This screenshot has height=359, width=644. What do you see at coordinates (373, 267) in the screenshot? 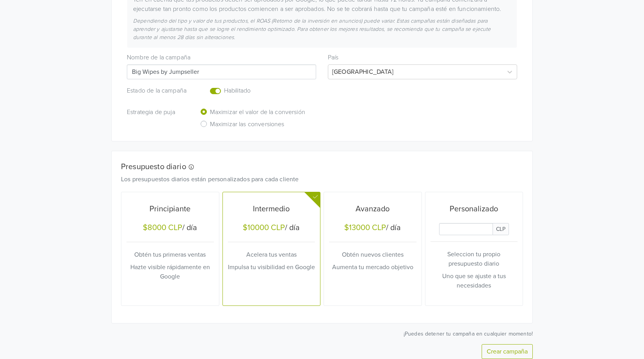
I see `p: Aumenta tu mercado objetivo` at bounding box center [373, 267].